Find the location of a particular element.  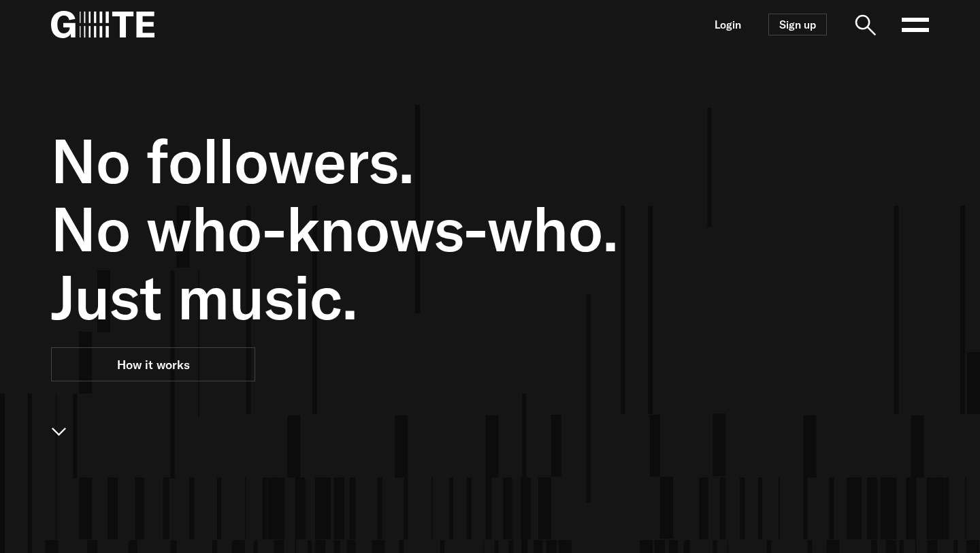

a: G=TE is located at coordinates (103, 24).